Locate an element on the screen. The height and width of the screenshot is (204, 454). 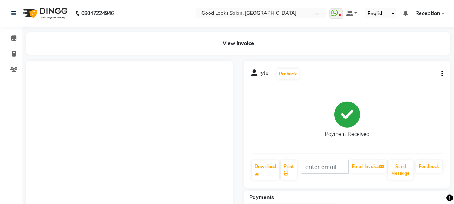
button: Prebook is located at coordinates (288, 74).